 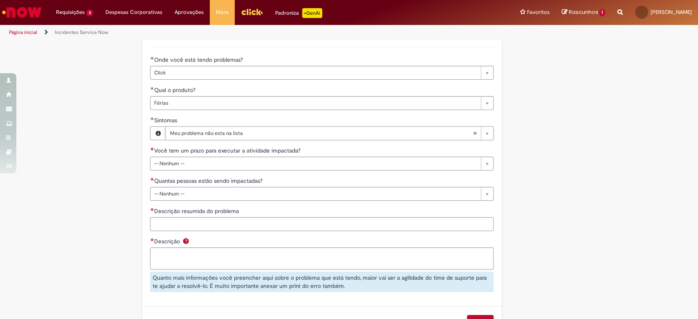 I want to click on span: 3, so click(x=90, y=13).